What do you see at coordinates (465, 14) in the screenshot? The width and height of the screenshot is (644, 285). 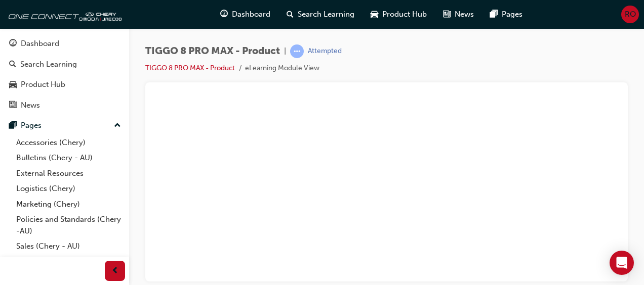 I see `span: News` at bounding box center [465, 14].